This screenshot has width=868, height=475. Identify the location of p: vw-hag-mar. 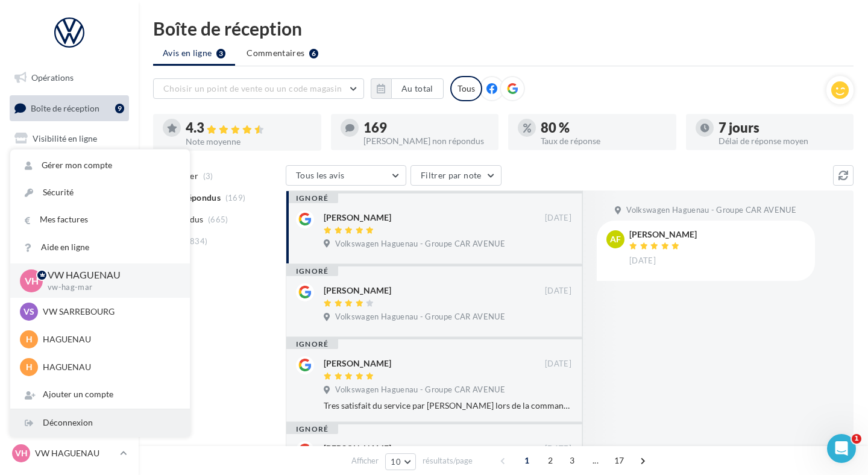
(109, 288).